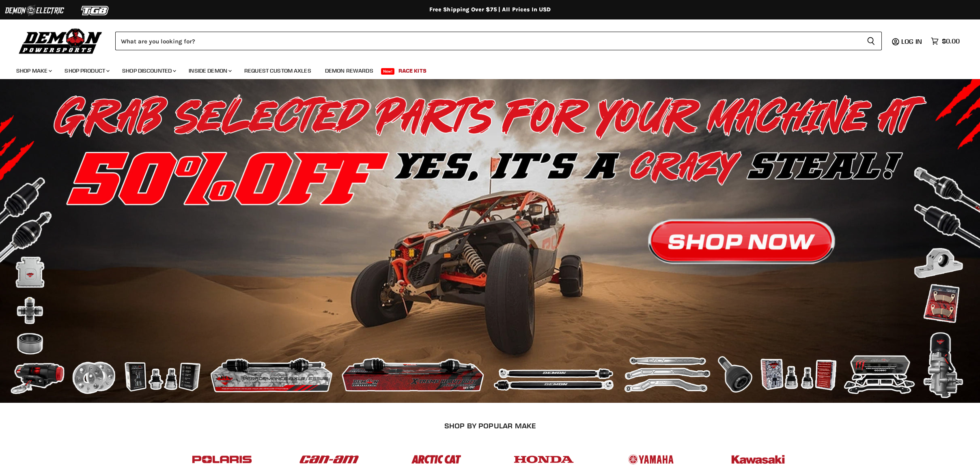  Describe the element at coordinates (498, 41) in the screenshot. I see `form: Product` at that location.